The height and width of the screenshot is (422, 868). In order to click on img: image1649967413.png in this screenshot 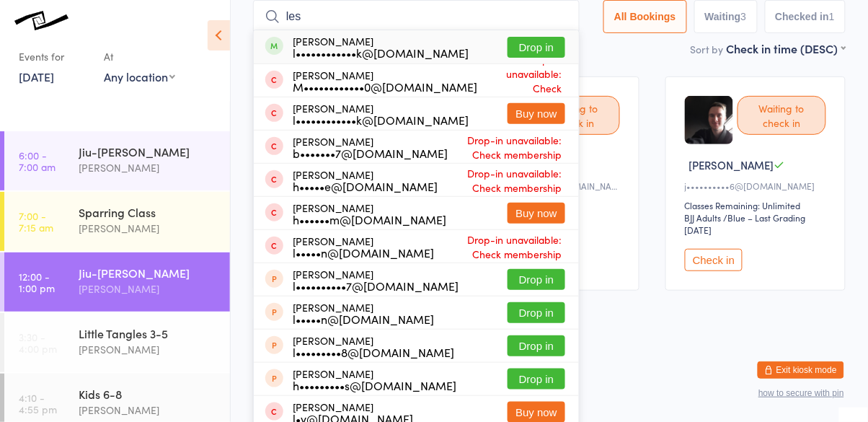, I will do `click(709, 120)`.